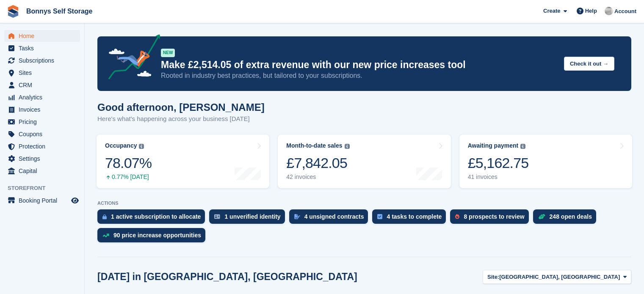  What do you see at coordinates (44, 171) in the screenshot?
I see `span: Capital` at bounding box center [44, 171].